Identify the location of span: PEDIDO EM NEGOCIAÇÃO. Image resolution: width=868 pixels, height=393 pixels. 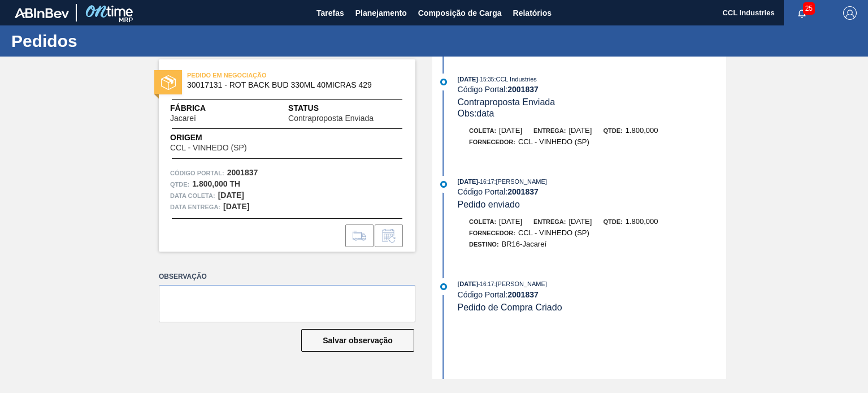
(266, 76).